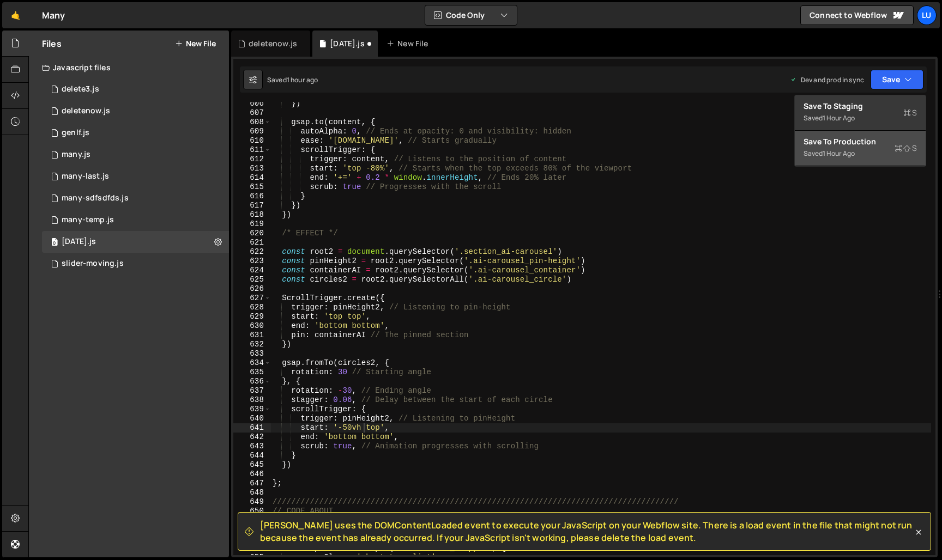  I want to click on div: 640, so click(252, 418).